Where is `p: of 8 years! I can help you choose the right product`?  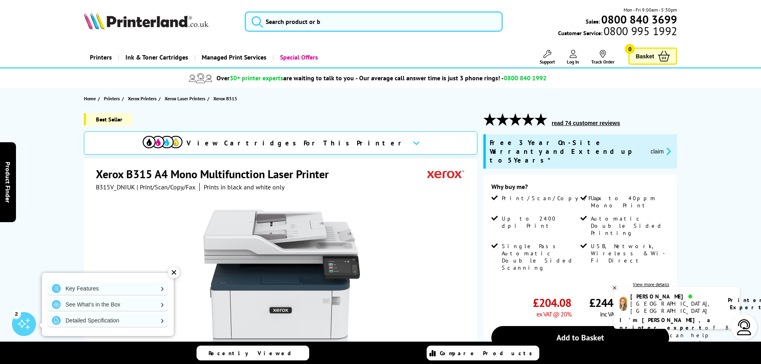 p: of 8 years! I can help you choose the right product is located at coordinates (676, 335).